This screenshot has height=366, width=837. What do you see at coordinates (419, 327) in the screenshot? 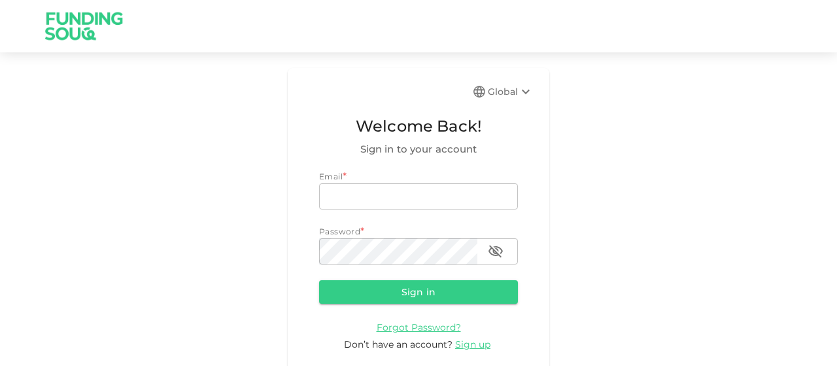
I see `span: Forgot Password?` at bounding box center [419, 327].